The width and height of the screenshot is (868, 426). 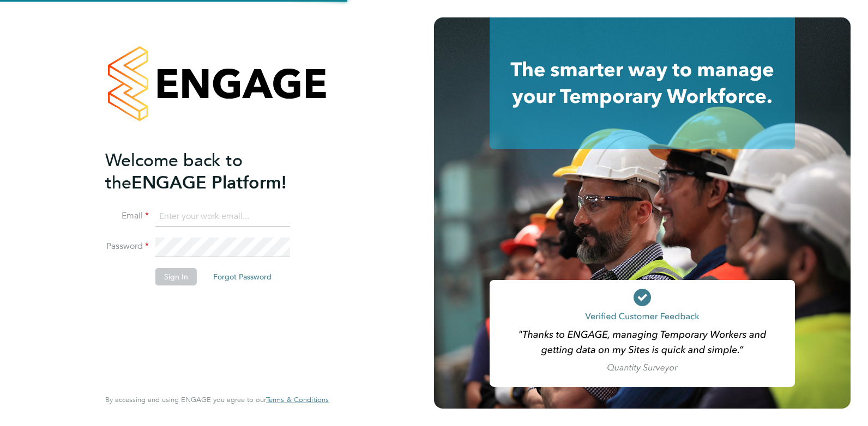 I want to click on h2: ENGAGE Platform!, so click(x=211, y=171).